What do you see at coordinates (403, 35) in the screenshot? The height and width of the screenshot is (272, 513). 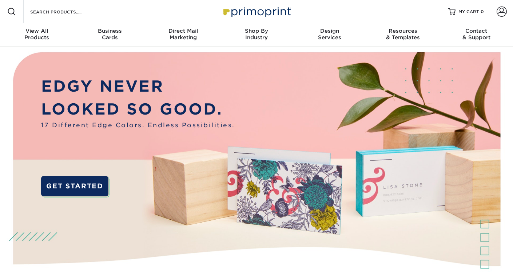 I see `a: Resources& Templates` at bounding box center [403, 35].